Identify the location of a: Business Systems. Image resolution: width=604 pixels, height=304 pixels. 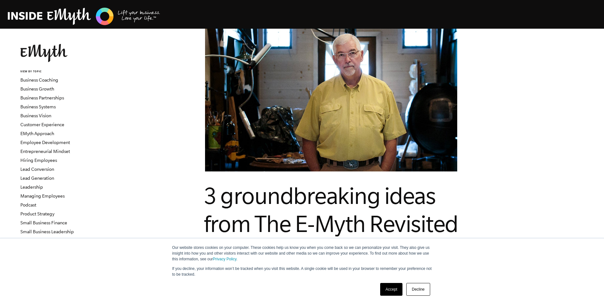
(38, 107).